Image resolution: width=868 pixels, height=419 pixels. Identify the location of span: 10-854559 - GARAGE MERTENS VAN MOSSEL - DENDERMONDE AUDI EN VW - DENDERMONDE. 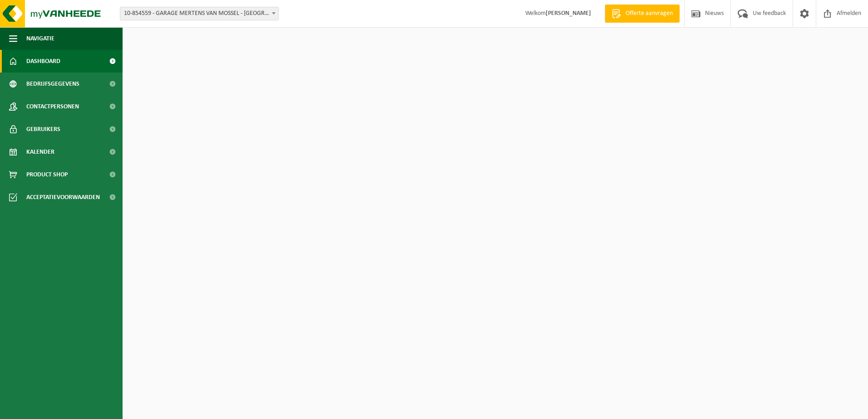
(199, 13).